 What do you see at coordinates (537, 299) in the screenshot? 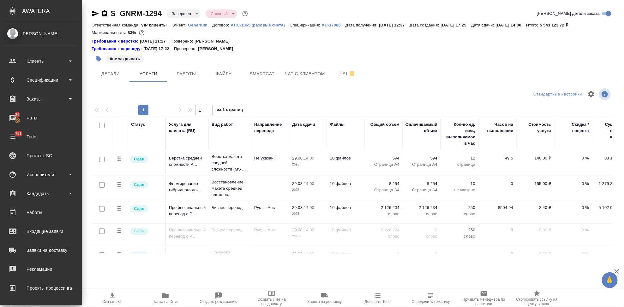
I see `button: Скопировать ссылку на оценку заказа` at bounding box center [537, 299].